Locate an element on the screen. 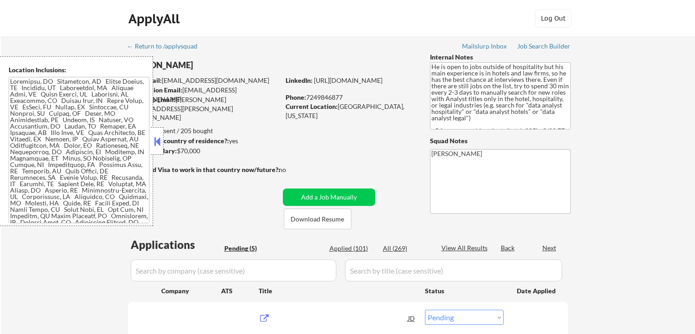  div: Title is located at coordinates (337, 291).